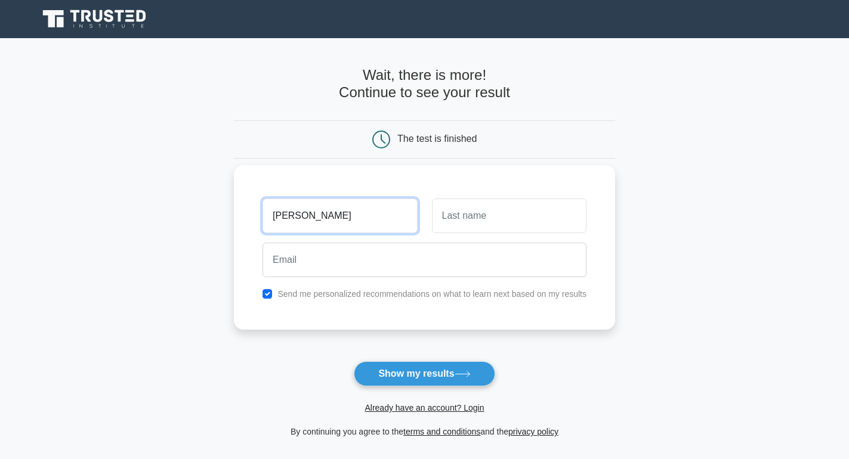 Image resolution: width=849 pixels, height=459 pixels. Describe the element at coordinates (424, 260) in the screenshot. I see `input: Email` at that location.